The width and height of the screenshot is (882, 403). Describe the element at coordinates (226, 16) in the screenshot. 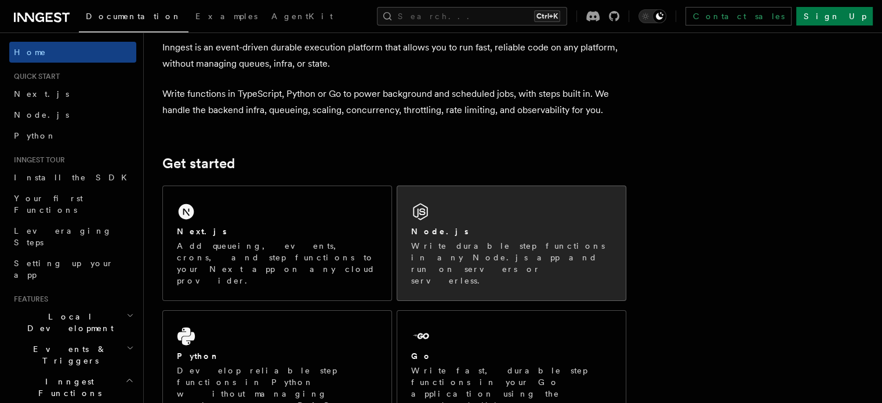

I see `span: Examples` at that location.